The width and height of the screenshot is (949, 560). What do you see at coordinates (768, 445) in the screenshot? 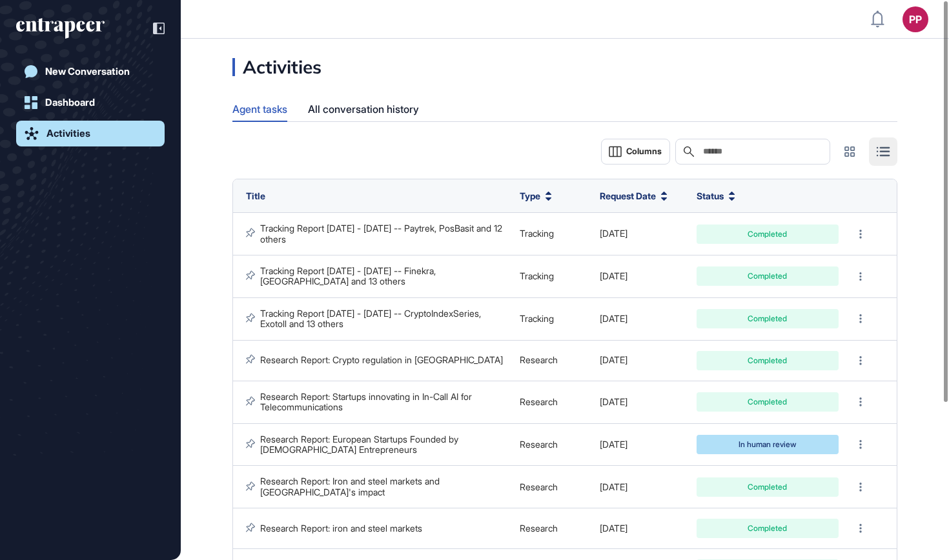
I see `div: In human review` at bounding box center [768, 445].